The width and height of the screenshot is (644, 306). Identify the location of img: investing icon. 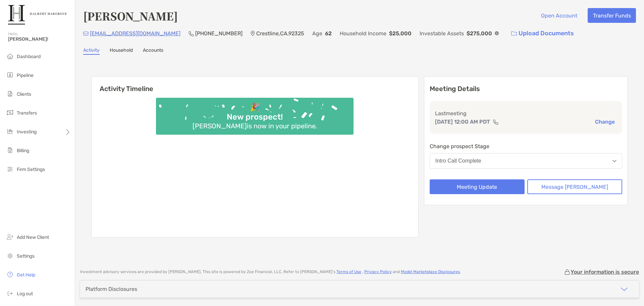
(10, 131).